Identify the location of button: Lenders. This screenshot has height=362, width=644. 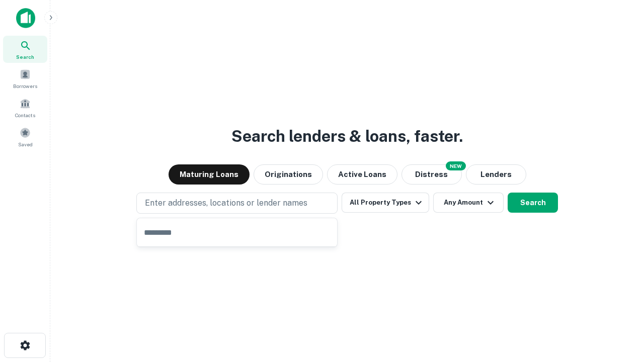
(496, 175).